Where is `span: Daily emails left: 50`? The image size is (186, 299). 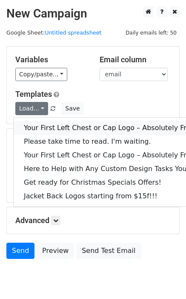
span: Daily emails left: 50 is located at coordinates (151, 33).